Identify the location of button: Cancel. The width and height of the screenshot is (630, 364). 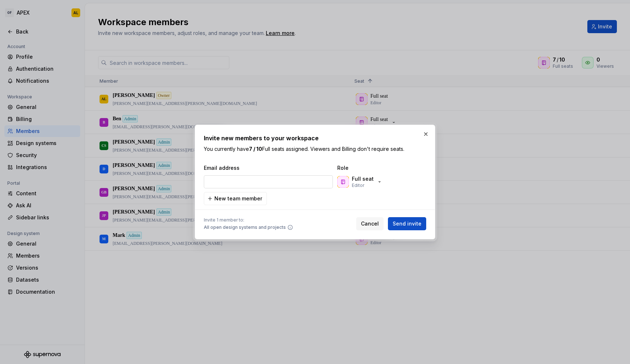
(370, 224).